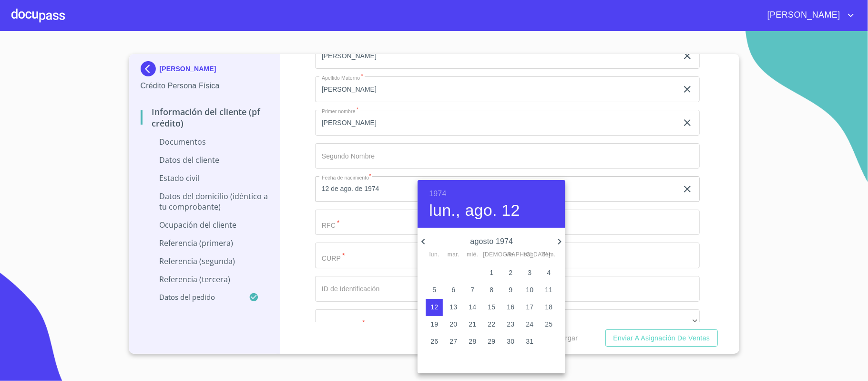 The height and width of the screenshot is (381, 868). Describe the element at coordinates (472, 325) in the screenshot. I see `button: 21` at that location.